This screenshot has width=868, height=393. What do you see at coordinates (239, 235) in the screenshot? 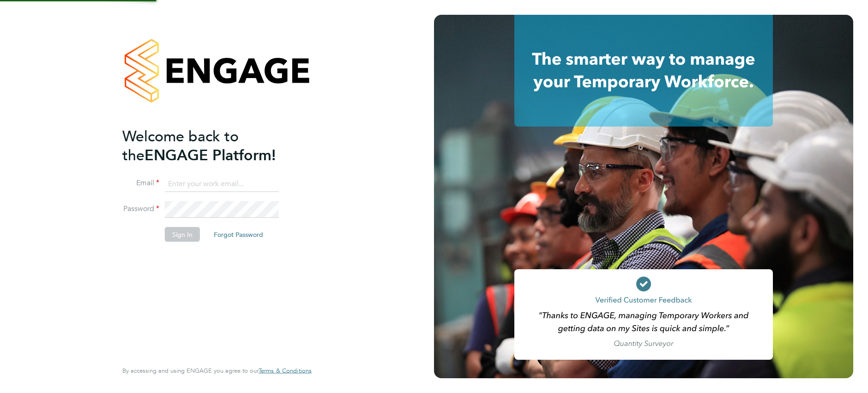
I see `button: Forgot Password` at bounding box center [239, 235].